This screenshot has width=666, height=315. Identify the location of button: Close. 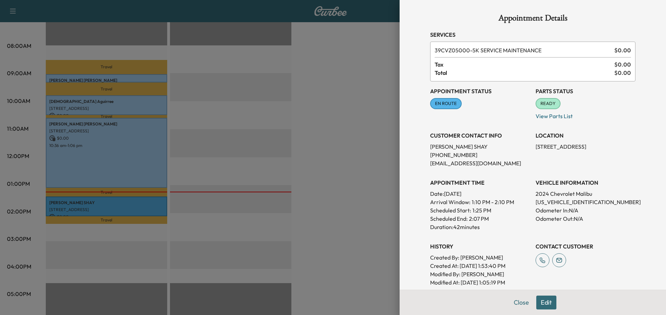
(521, 303).